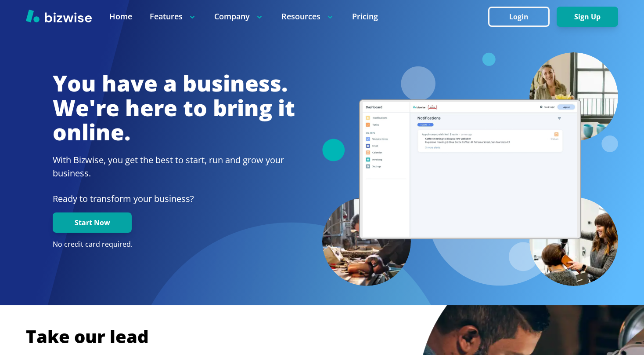 This screenshot has height=355, width=644. I want to click on button: Start Now, so click(92, 222).